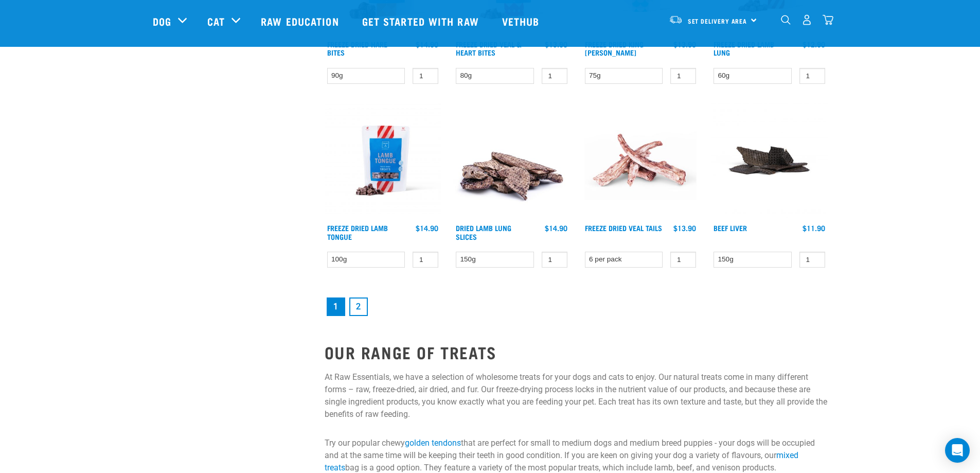 This screenshot has height=473, width=980. I want to click on img: van-moving.png, so click(676, 20).